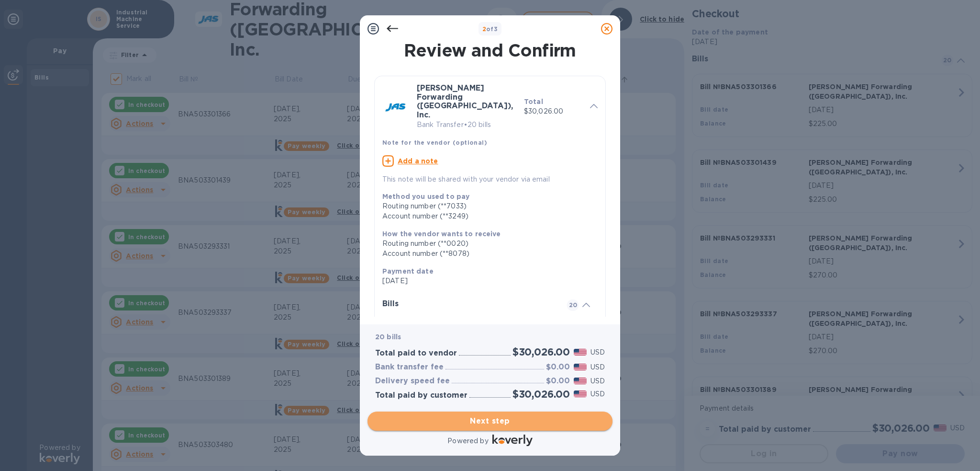 The image size is (980, 471). Describe the element at coordinates (413, 381) in the screenshot. I see `h3: Delivery speed fee` at that location.